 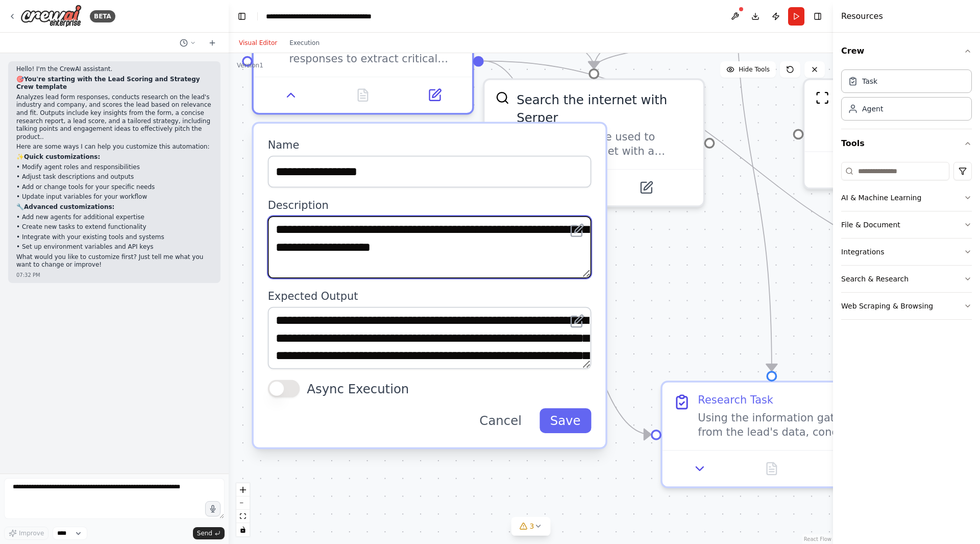 What do you see at coordinates (26, 534) in the screenshot?
I see `button: Improve` at bounding box center [26, 534].